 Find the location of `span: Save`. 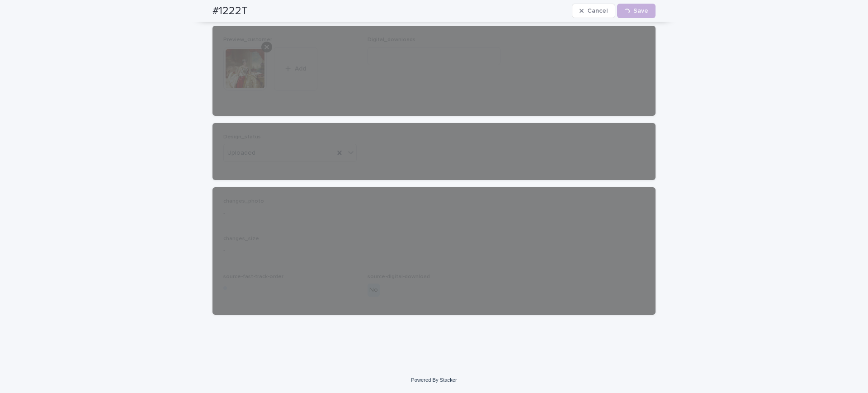

span: Save is located at coordinates (641, 10).